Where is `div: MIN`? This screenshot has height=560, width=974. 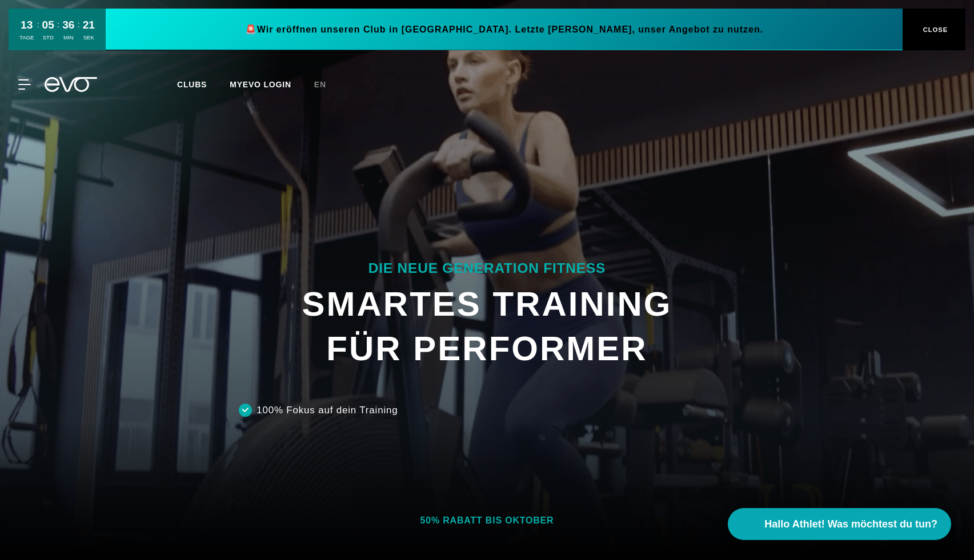
div: MIN is located at coordinates (68, 37).